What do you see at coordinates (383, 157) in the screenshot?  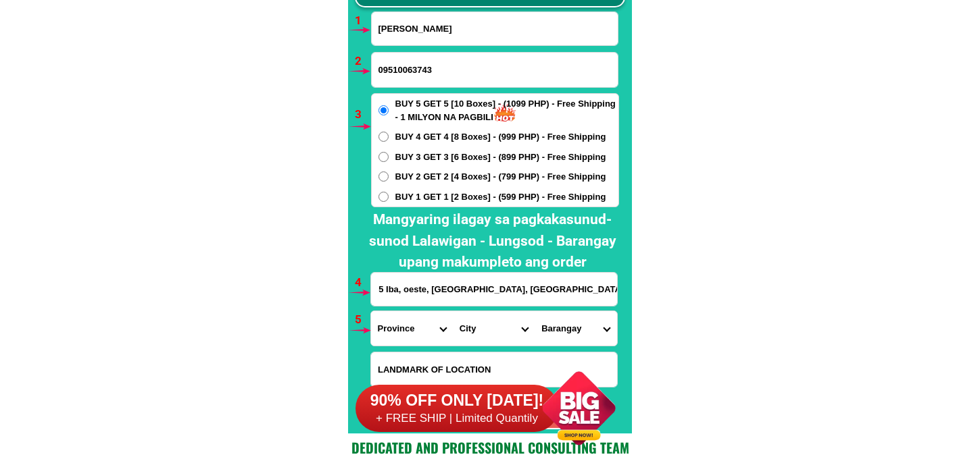 I see `input: BUY 3 GET 3 [6 Boxes] - (899 PHP) - Free Shipping` at bounding box center [383, 157].